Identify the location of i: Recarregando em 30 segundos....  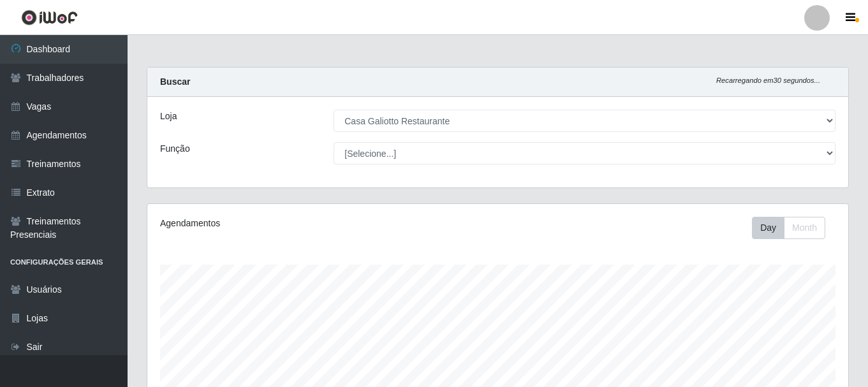
(768, 80).